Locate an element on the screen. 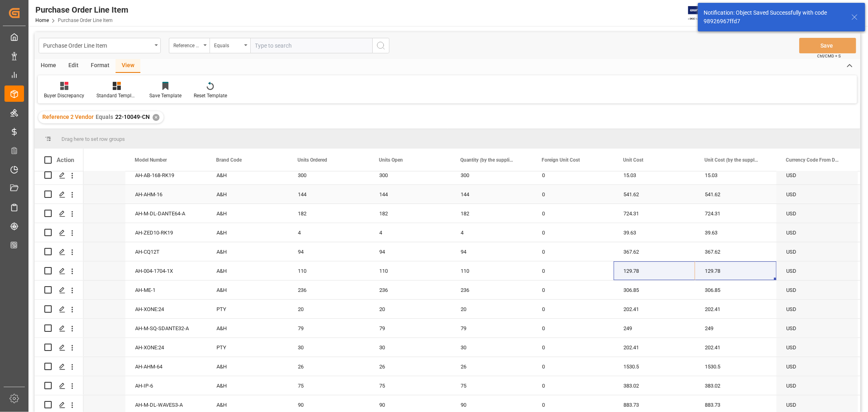 Image resolution: width=868 pixels, height=412 pixels. input: Type to search is located at coordinates (311, 46).